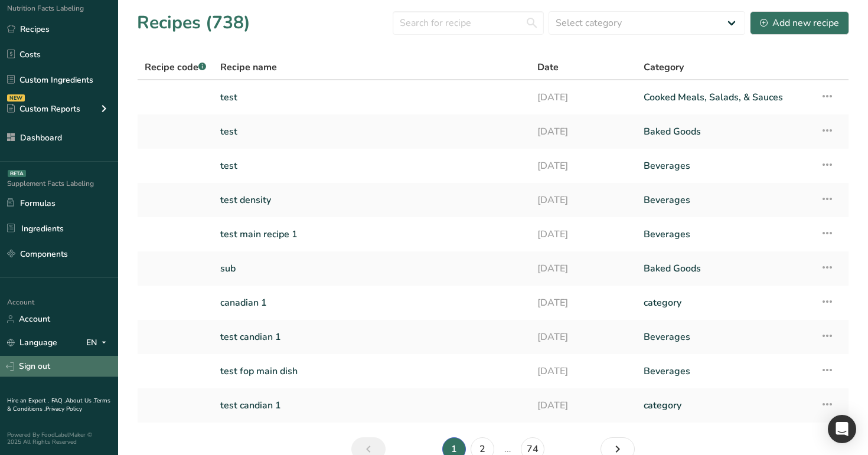 Image resolution: width=868 pixels, height=455 pixels. I want to click on h1: Recipes (738), so click(193, 23).